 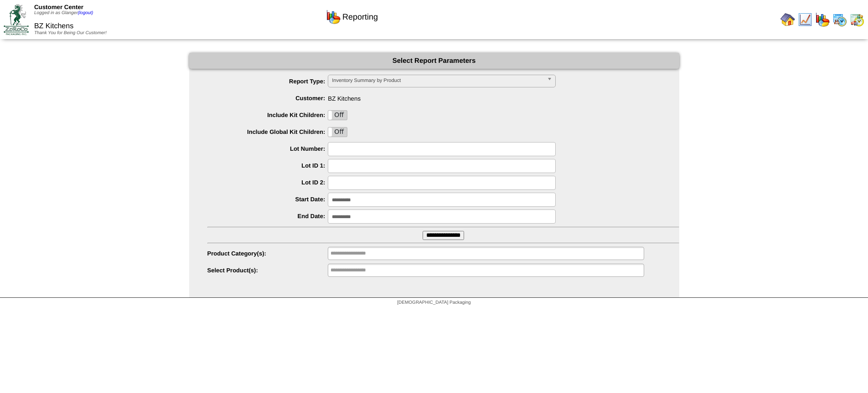 I want to click on label: Product Category(s):, so click(x=267, y=253).